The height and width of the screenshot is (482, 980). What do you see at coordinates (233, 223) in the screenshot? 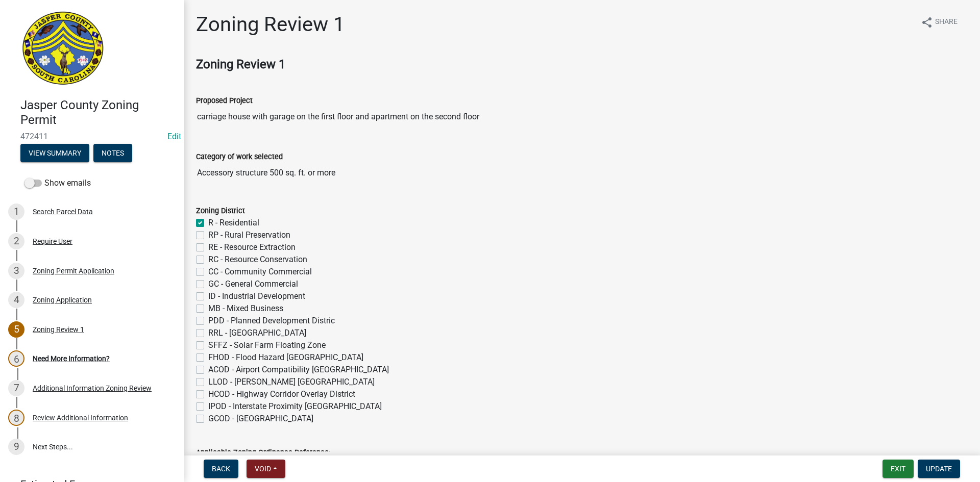
I see `label: R - Residential` at bounding box center [233, 223].